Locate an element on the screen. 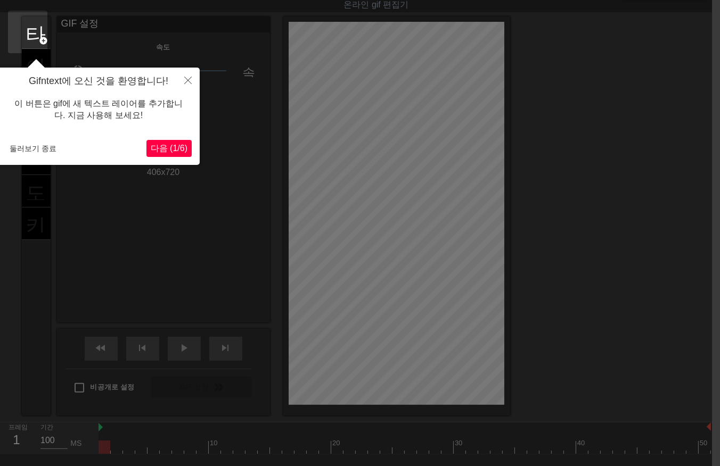  button: 닫다 is located at coordinates (188, 80).